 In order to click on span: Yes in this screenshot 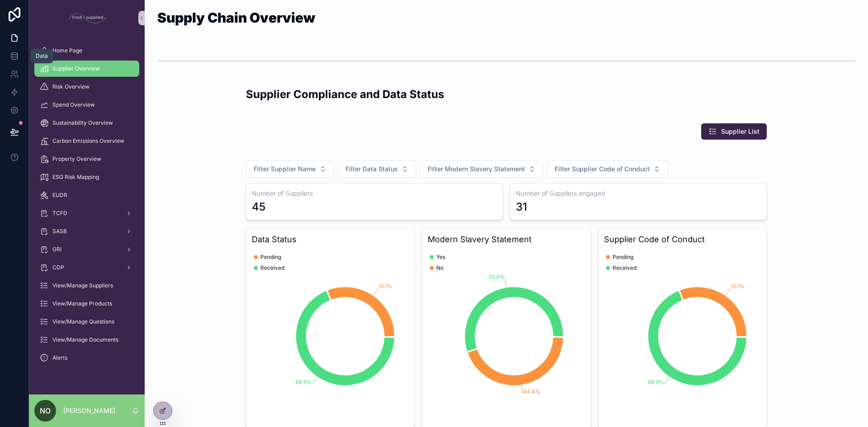, I will do `click(441, 257)`.